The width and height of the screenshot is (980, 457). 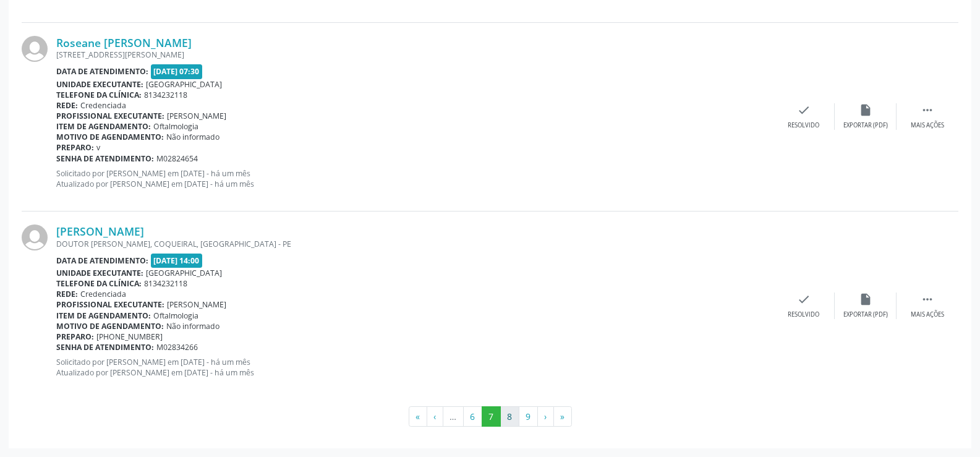 What do you see at coordinates (418, 417) in the screenshot?
I see `button: Go to first page` at bounding box center [418, 417].